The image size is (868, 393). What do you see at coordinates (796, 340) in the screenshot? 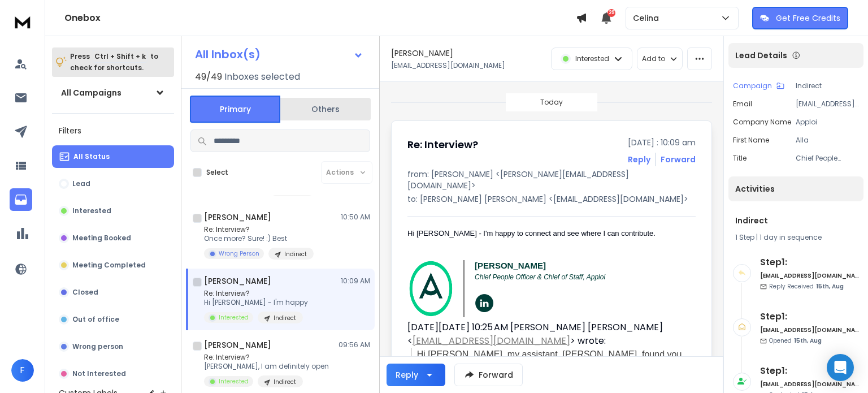
I see `p: Opened` at bounding box center [796, 340].